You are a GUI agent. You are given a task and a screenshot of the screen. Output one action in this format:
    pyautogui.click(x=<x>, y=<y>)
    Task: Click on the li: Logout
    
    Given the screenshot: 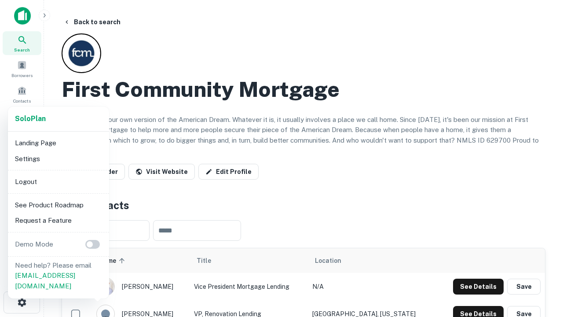 What is the action you would take?
    pyautogui.click(x=59, y=182)
    